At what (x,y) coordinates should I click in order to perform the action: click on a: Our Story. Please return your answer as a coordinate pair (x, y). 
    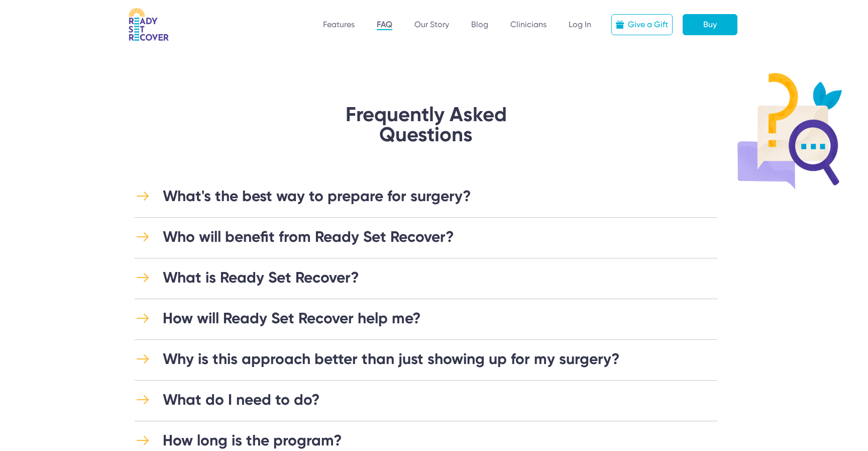
    Looking at the image, I should click on (432, 24).